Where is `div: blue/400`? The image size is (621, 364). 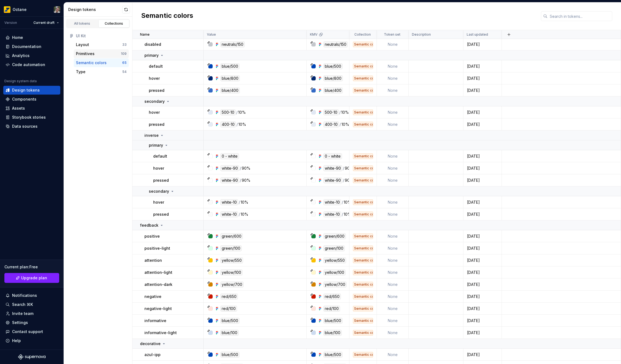
div: blue/400 is located at coordinates (333, 91).